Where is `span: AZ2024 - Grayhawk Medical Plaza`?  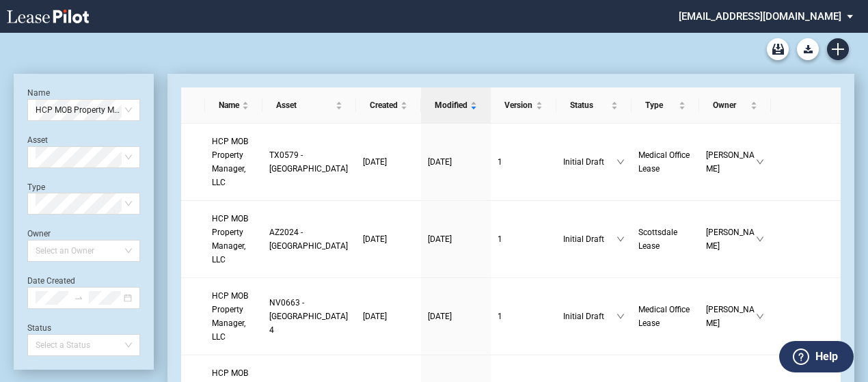 span: AZ2024 - Grayhawk Medical Plaza is located at coordinates (309, 239).